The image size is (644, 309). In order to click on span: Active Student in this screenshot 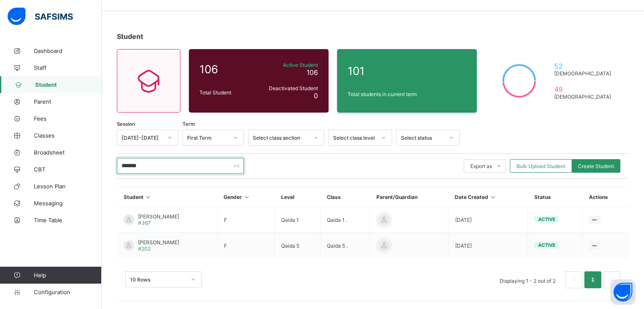, I will do `click(288, 65)`.